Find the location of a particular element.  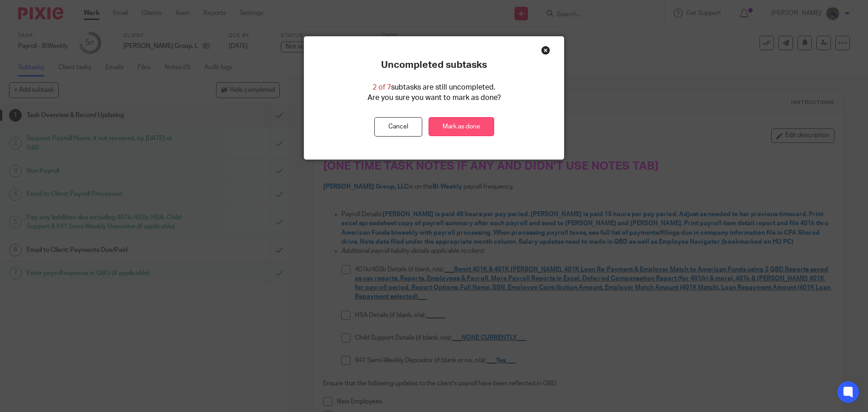

p: Are you sure you want to mark as done? is located at coordinates (434, 98).